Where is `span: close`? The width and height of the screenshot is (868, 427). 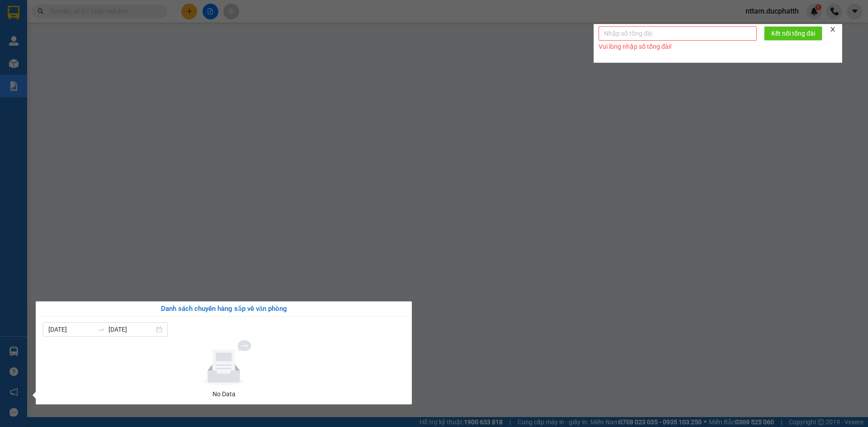
span: close is located at coordinates (833, 30).